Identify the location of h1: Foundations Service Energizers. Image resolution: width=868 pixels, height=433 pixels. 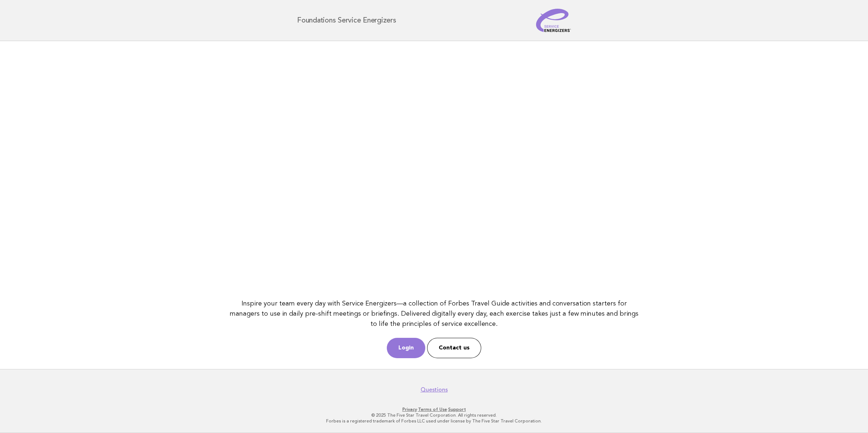
(346, 20).